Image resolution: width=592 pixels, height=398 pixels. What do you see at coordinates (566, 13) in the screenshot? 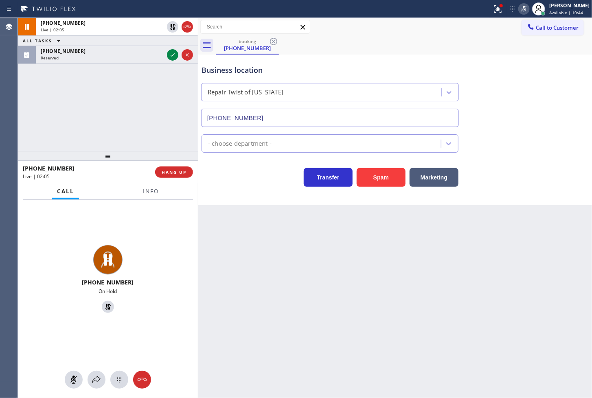
I see `span: Available | 10:44` at bounding box center [566, 13].